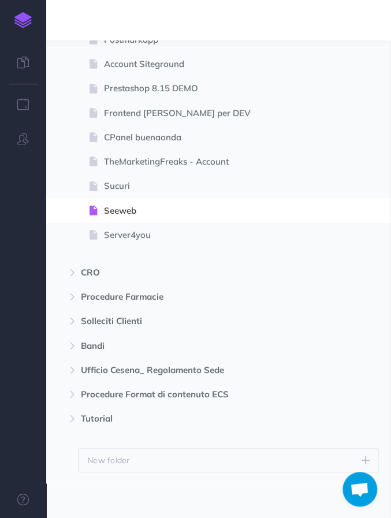 The height and width of the screenshot is (518, 391). I want to click on img: logo-mark.svg, so click(23, 20).